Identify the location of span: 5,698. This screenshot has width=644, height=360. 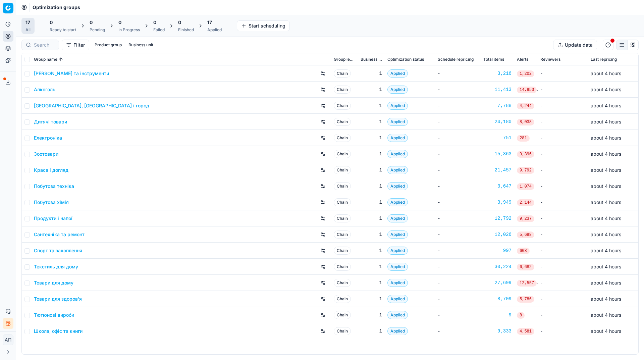
(525, 235).